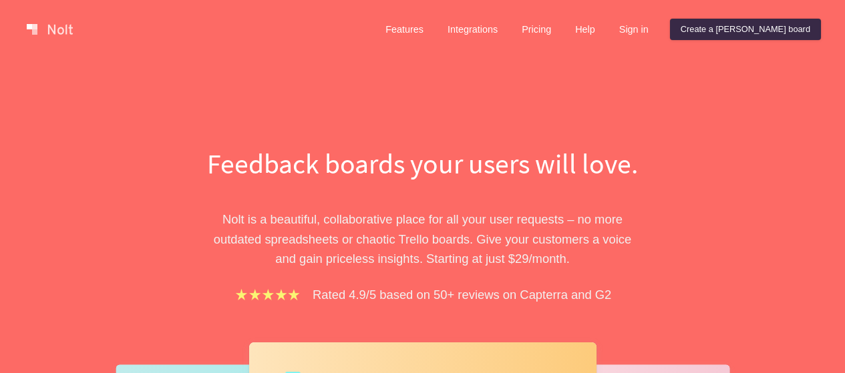 The image size is (845, 373). Describe the element at coordinates (423, 164) in the screenshot. I see `h1: Feedback boards your users will love.` at that location.